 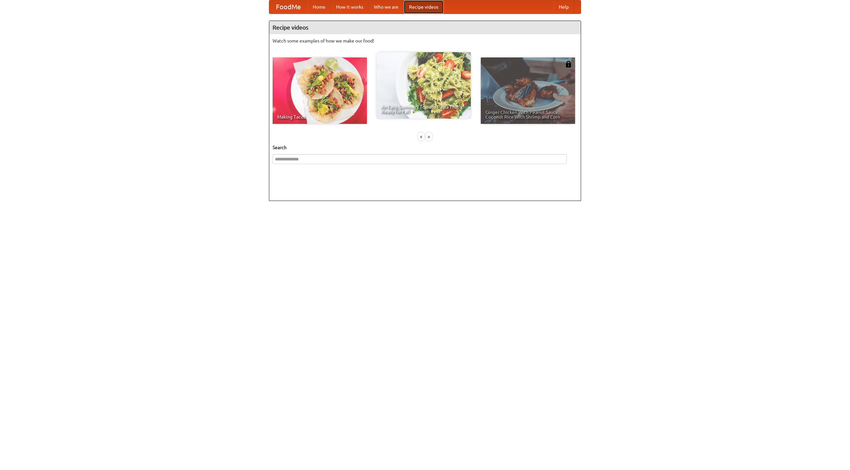 What do you see at coordinates (320, 91) in the screenshot?
I see `a: Making Tacos` at bounding box center [320, 91].